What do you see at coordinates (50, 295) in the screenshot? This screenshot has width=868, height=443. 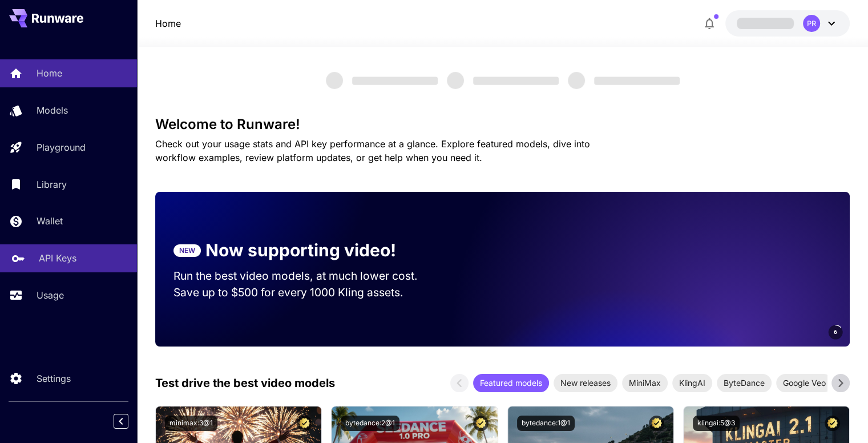 I see `p: Usage` at bounding box center [50, 295].